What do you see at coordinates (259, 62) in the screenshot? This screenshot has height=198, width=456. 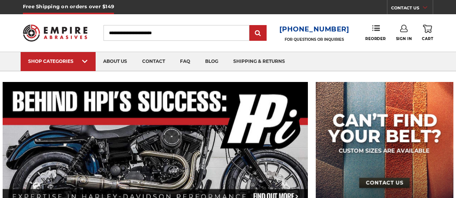 I see `a: shipping & returns` at bounding box center [259, 62].